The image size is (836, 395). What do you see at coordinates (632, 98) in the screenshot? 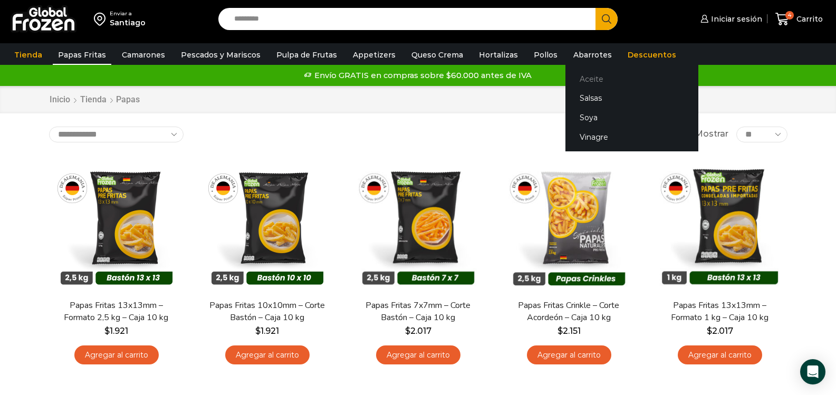
I see `a: Salsas` at bounding box center [632, 98].